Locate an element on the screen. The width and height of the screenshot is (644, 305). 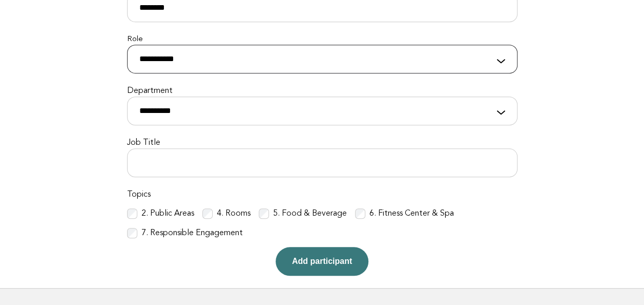
label: 2. Public Areas is located at coordinates (167, 213).